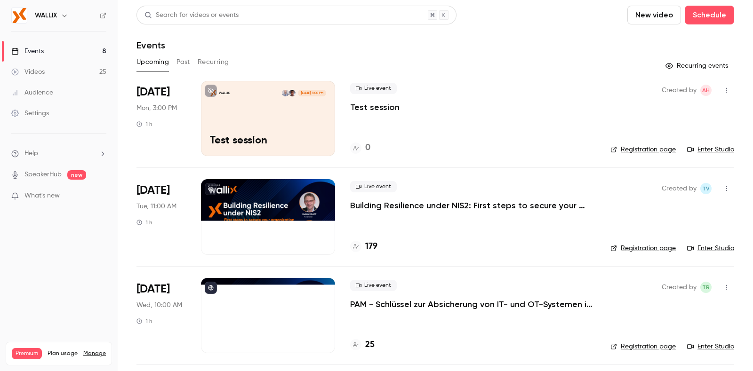 The height and width of the screenshot is (371, 753). Describe the element at coordinates (224, 93) in the screenshot. I see `p: WALLIX` at that location.